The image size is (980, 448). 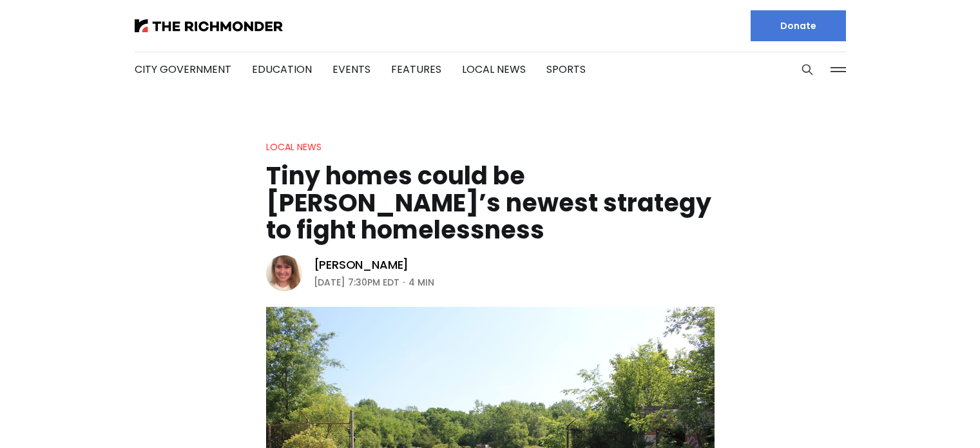 I want to click on span: 4 min, so click(x=421, y=282).